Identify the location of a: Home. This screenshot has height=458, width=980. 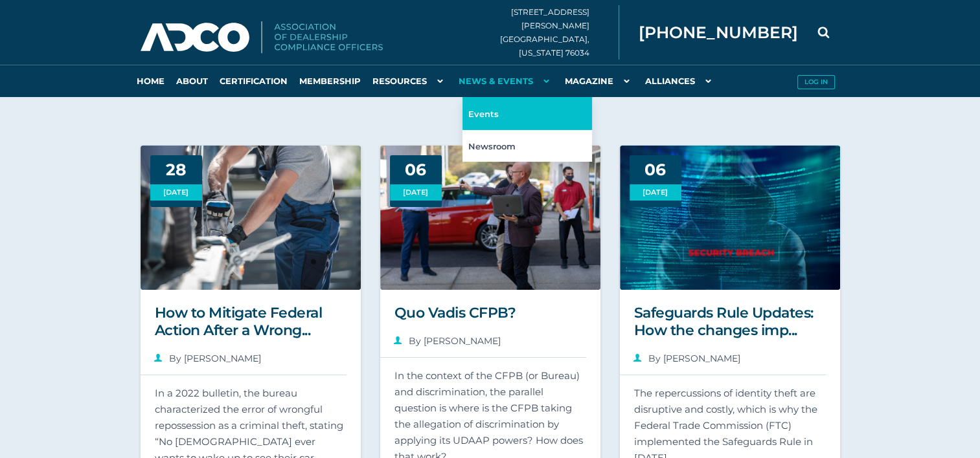
(150, 81).